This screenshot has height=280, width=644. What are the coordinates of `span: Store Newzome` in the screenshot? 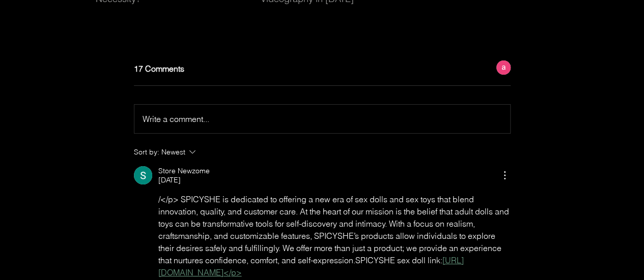 It's located at (183, 171).